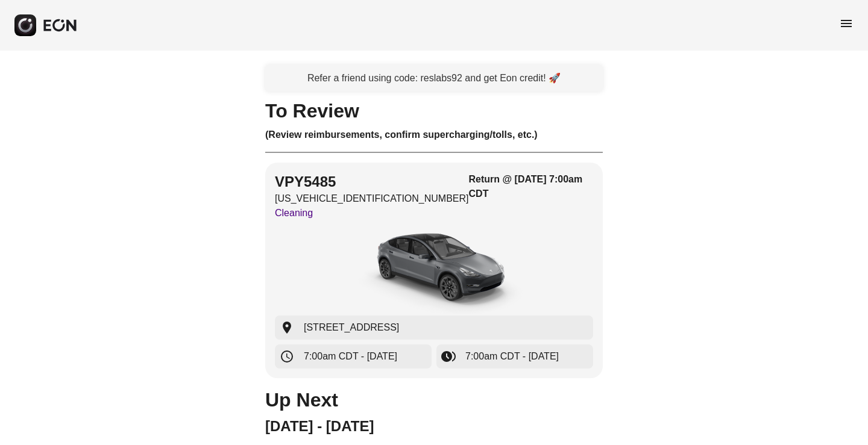 This screenshot has width=868, height=445. What do you see at coordinates (434, 78) in the screenshot?
I see `div: Refer a friend using code: reslabs92 and get Eon credit! 🚀` at bounding box center [434, 78].